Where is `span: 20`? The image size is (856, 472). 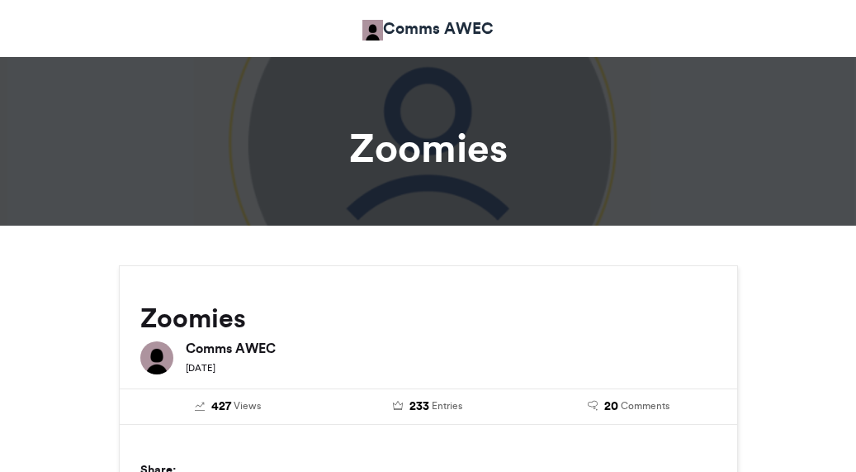
span: 20 is located at coordinates (611, 406).